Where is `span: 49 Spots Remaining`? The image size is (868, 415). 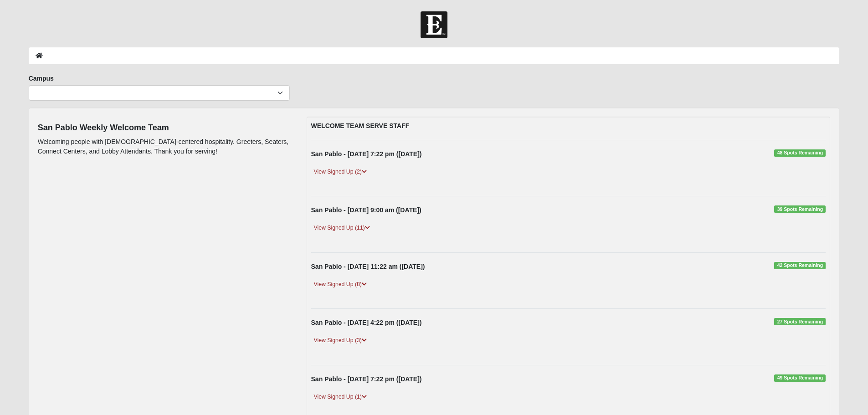
span: 49 Spots Remaining is located at coordinates (800, 378).